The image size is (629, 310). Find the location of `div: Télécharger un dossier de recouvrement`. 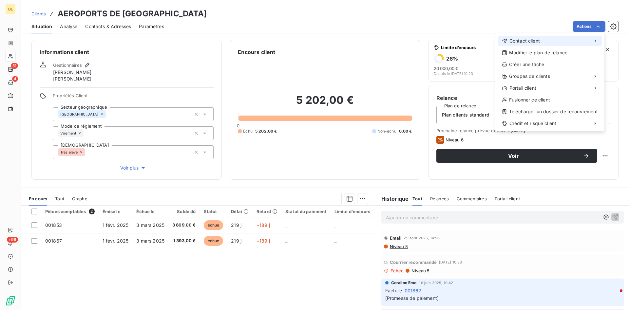

div: Télécharger un dossier de recouvrement is located at coordinates (550, 112).